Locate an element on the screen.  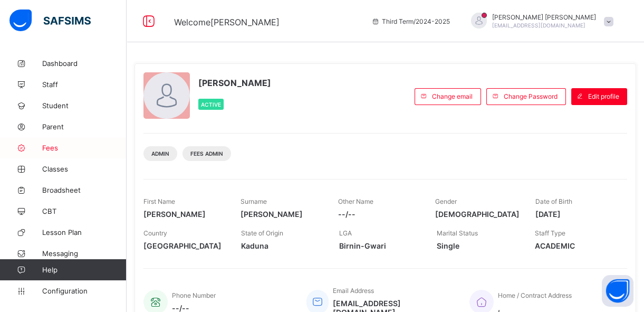
span: Single is located at coordinates (477, 246).